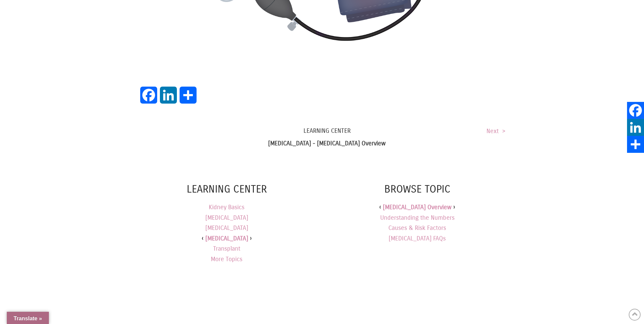  What do you see at coordinates (227, 189) in the screenshot?
I see `h4: Learning Center` at bounding box center [227, 189].